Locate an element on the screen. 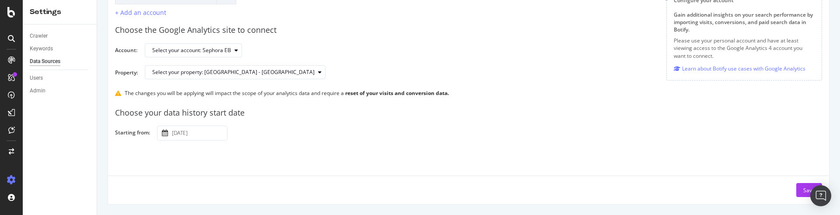 The image size is (840, 215). div: The changes you will be applying will impact the scope of your analytics data and require a is located at coordinates (286, 93).